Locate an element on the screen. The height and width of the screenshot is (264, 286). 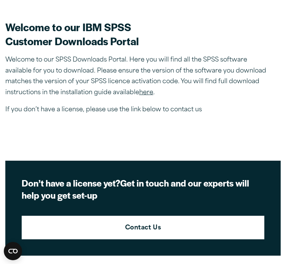
h2: Welcome to our IBM SPSS Customer Downloads Portal is located at coordinates (138, 34).